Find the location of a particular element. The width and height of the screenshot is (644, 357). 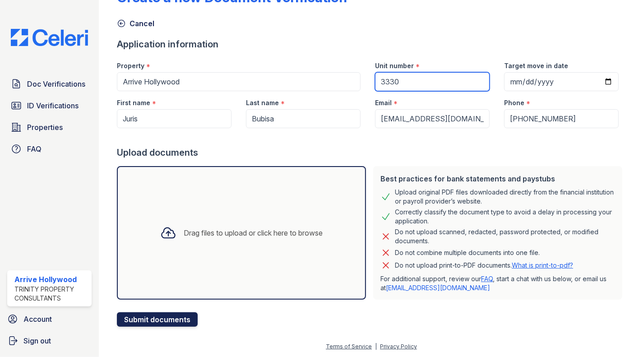

span: Sign out is located at coordinates (37, 341).